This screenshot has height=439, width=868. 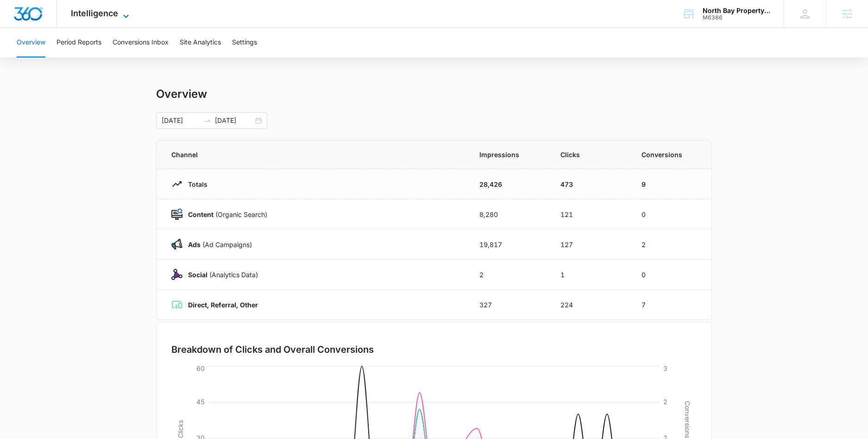 What do you see at coordinates (180, 120) in the screenshot?
I see `input: Start date` at bounding box center [180, 120].